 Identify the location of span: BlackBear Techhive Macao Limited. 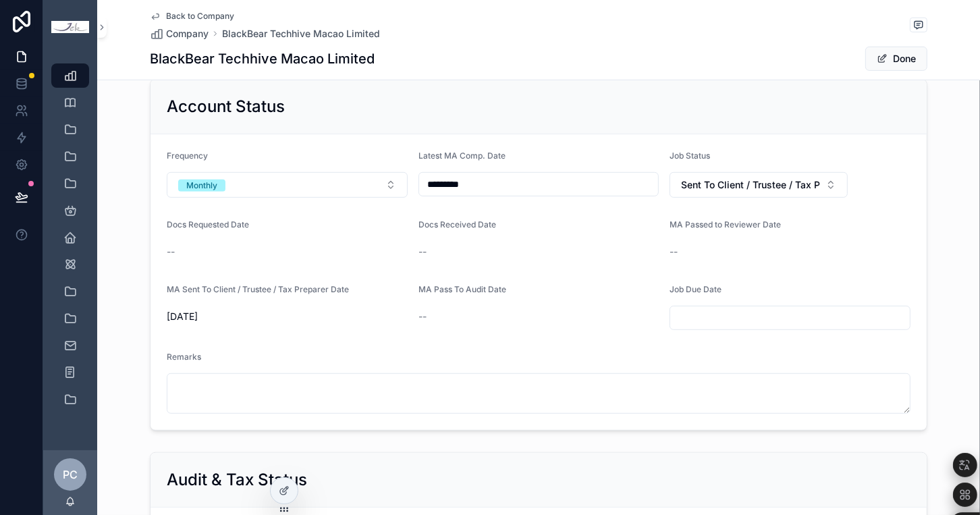
(301, 34).